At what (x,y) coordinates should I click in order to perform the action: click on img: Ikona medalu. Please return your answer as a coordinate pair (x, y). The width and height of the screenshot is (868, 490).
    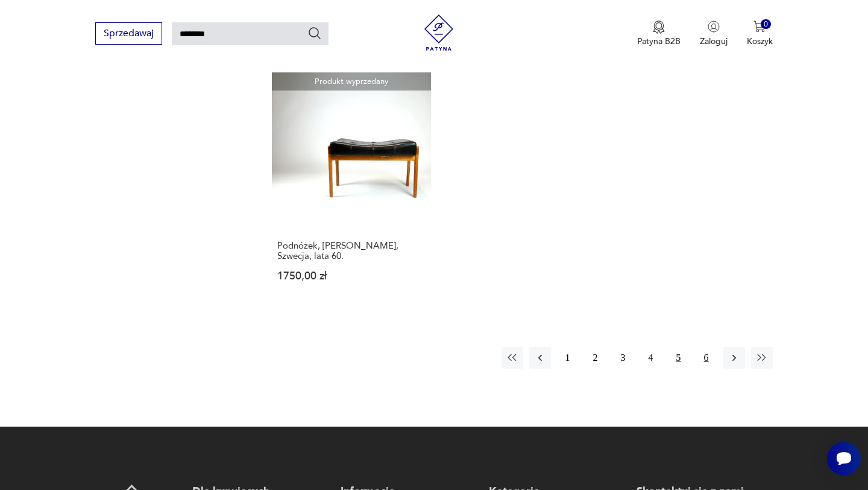
    Looking at the image, I should click on (659, 27).